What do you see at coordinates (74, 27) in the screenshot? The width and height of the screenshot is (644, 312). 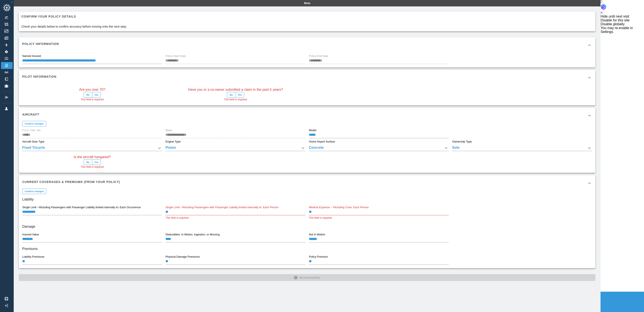 I see `p: Check your details below to confirm accuracy before moving onto the next step.` at bounding box center [74, 27].